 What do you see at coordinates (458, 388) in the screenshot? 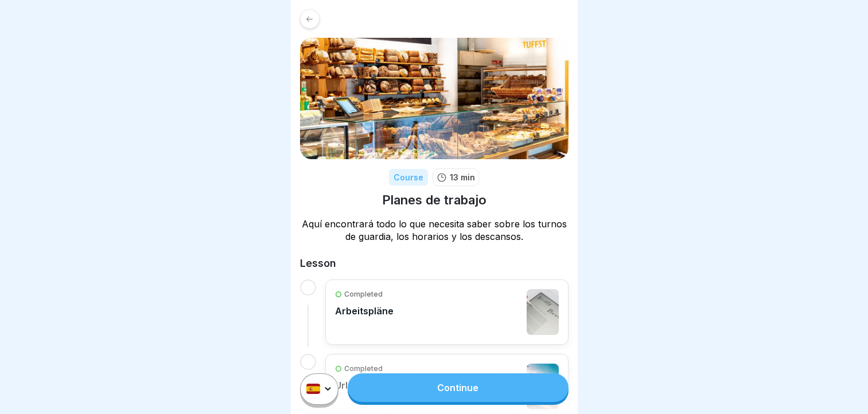
I see `a: Continue` at bounding box center [458, 388].